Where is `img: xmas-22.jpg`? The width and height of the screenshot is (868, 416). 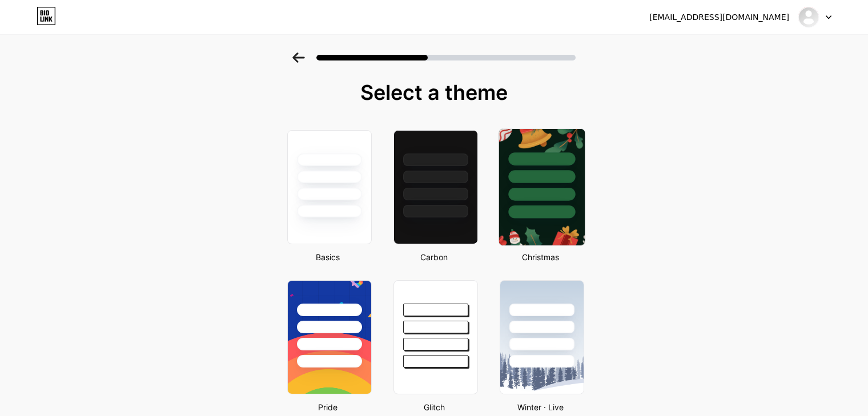
img: xmas-22.jpg is located at coordinates (542, 188).